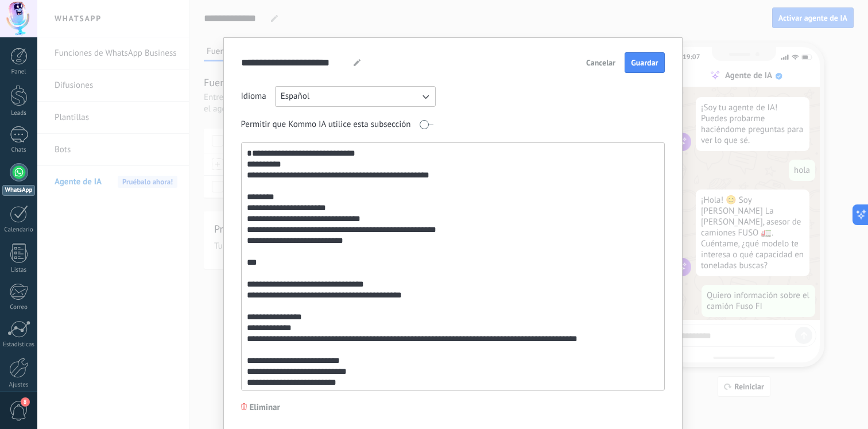 Image resolution: width=868 pixels, height=429 pixels. What do you see at coordinates (600, 62) in the screenshot?
I see `span: Cancelar` at bounding box center [600, 62].